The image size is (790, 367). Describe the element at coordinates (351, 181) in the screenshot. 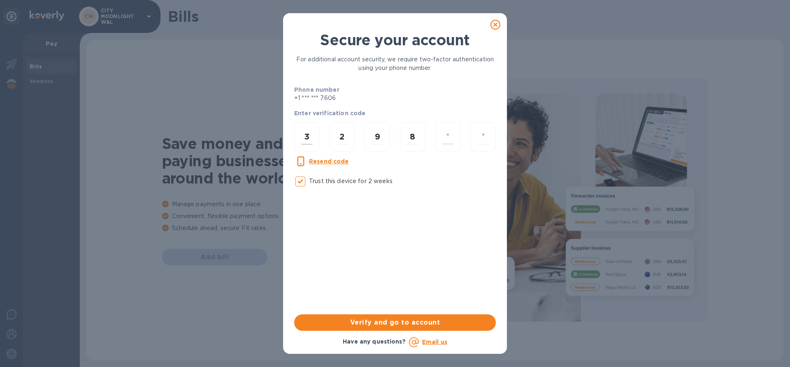

I see `p: Trust this device for 2 weeks` at that location.